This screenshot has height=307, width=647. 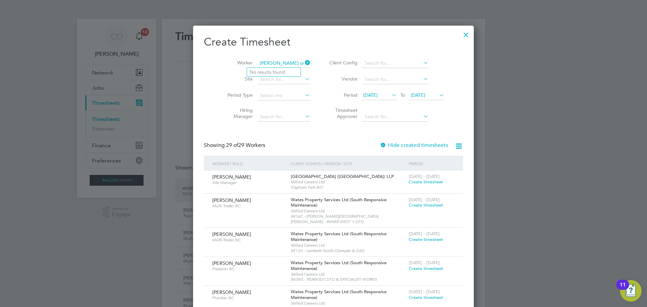 What do you see at coordinates (333, 42) in the screenshot?
I see `h2: Create Timesheet` at bounding box center [333, 42].